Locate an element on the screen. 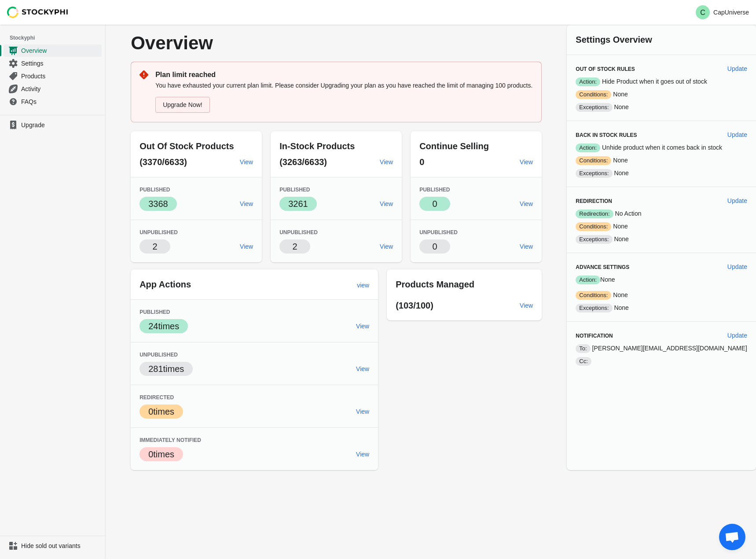 The width and height of the screenshot is (756, 559). span: Hide sold out variants is located at coordinates (60, 546).